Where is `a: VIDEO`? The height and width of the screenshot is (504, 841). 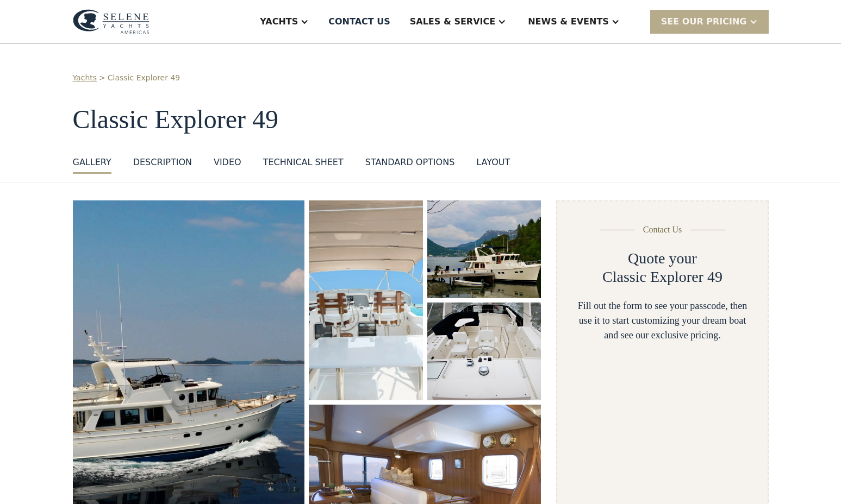 a: VIDEO is located at coordinates (228, 164).